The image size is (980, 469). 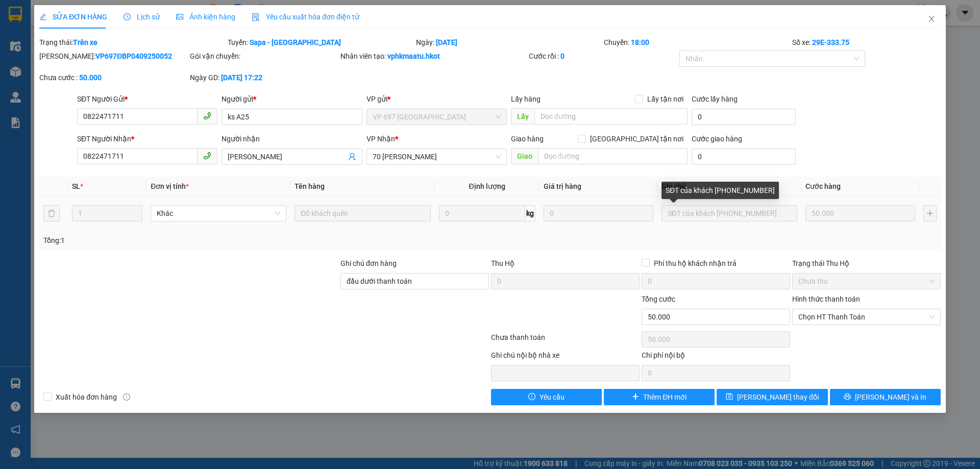 I want to click on div: VP gửi, so click(x=436, y=99).